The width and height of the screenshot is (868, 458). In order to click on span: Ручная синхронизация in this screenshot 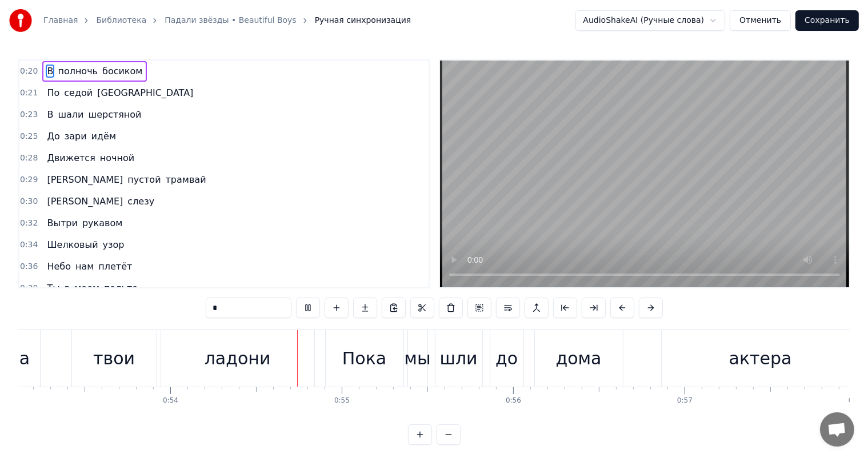, I will do `click(363, 20)`.